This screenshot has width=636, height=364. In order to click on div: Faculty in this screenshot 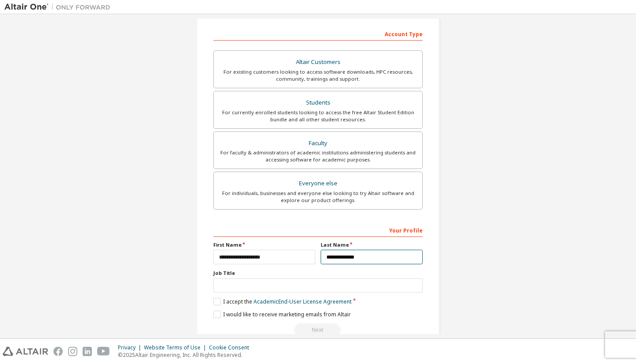, I will do `click(318, 143)`.